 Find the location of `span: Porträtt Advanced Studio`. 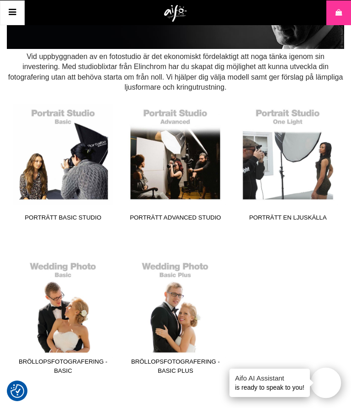

span: Porträtt Advanced Studio is located at coordinates (175, 219).